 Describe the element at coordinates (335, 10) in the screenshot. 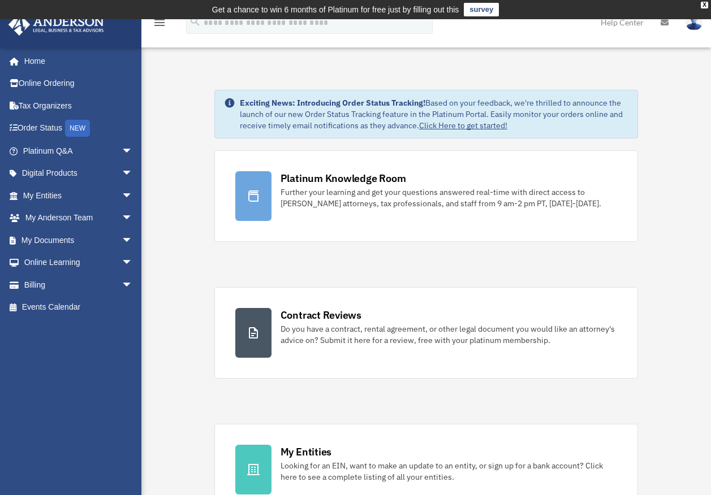

I see `div: Get a chance to win 6 months of Platinum for free just by filling out this` at that location.